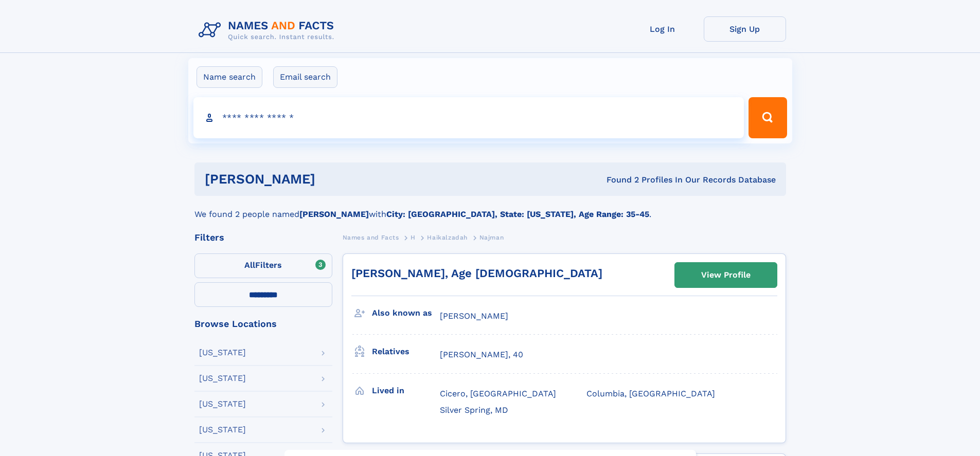 Image resolution: width=980 pixels, height=456 pixels. What do you see at coordinates (726, 275) in the screenshot?
I see `div: View Profile` at bounding box center [726, 275].